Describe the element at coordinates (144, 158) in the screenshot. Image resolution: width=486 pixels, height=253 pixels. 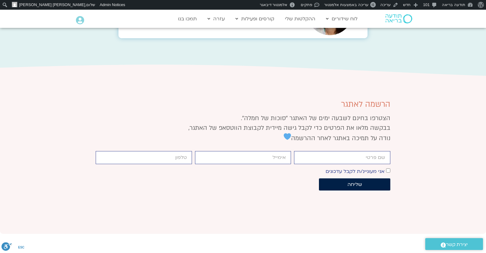
I see `input: מותר להשתמש רק במספרים ותווי טלפון (#, -, *, וכו').` at that location.